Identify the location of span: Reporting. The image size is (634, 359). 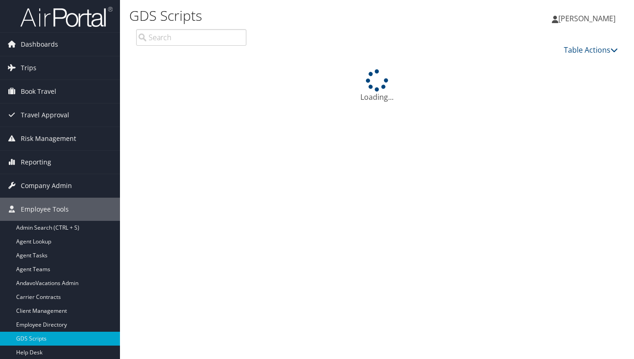
(36, 162).